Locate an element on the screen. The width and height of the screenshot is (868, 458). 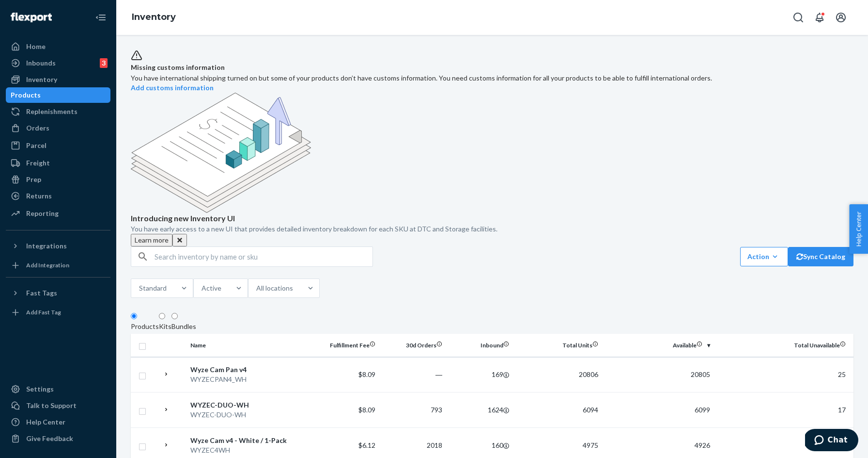
div: Wyze Cam Pan v4 is located at coordinates (249, 369).